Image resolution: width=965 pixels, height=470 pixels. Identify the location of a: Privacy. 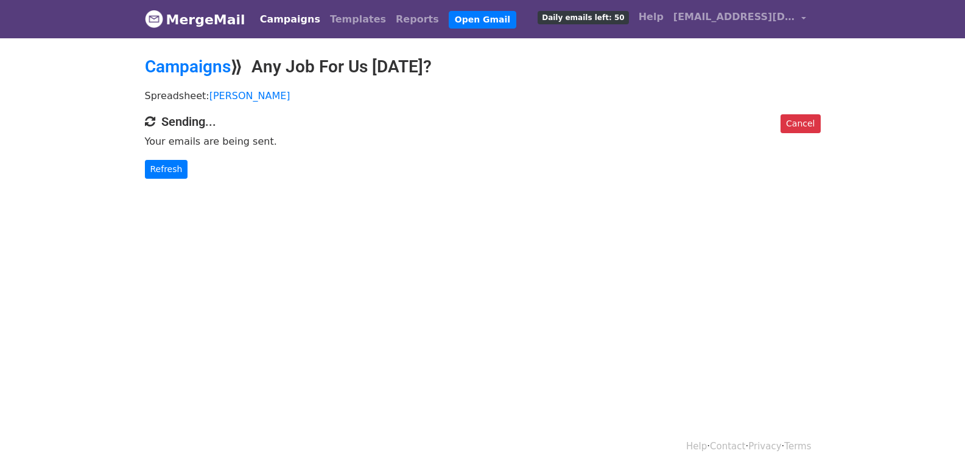
(764, 447).